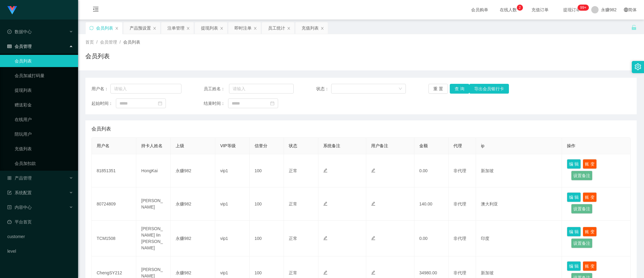 This screenshot has width=644, height=278. What do you see at coordinates (92, 28) in the screenshot?
I see `i: 图标: sync` at bounding box center [92, 28].